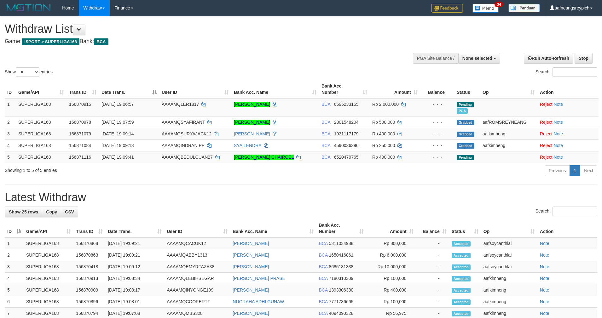 The image size is (602, 318). Describe the element at coordinates (14, 290) in the screenshot. I see `td: 5` at that location.